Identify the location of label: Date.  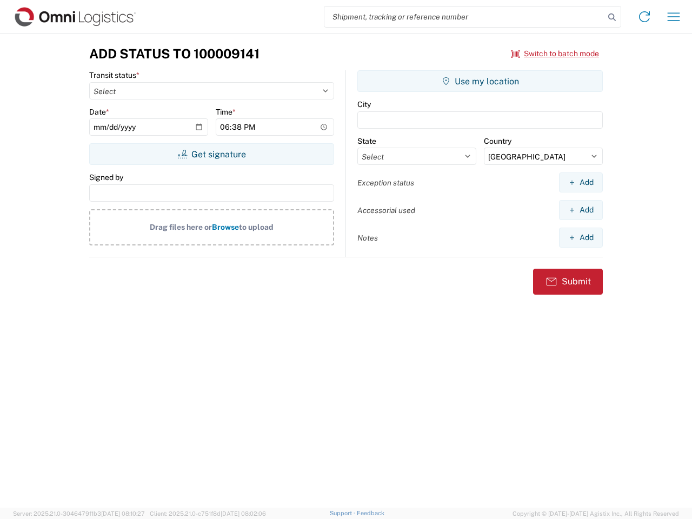
(99, 112).